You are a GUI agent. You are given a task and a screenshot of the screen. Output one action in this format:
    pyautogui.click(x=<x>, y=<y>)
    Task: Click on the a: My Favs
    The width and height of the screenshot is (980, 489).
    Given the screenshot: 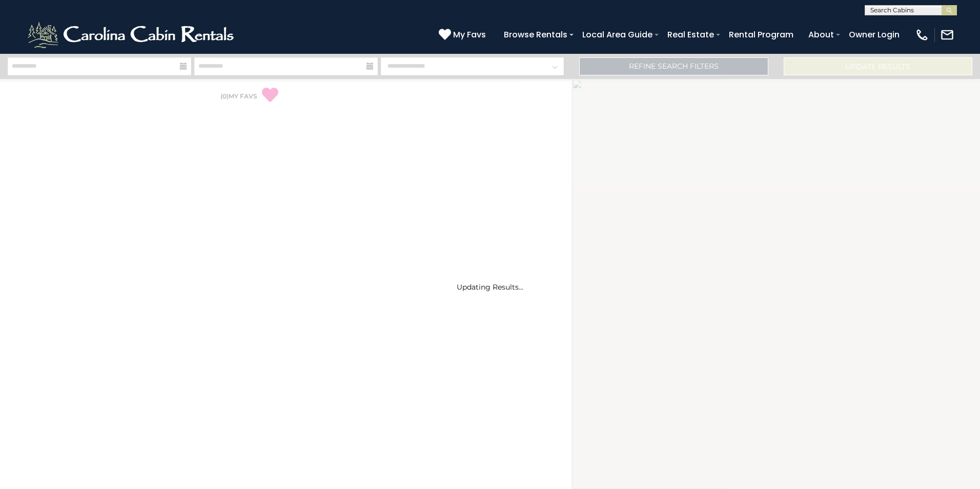 What is the action you would take?
    pyautogui.click(x=463, y=35)
    